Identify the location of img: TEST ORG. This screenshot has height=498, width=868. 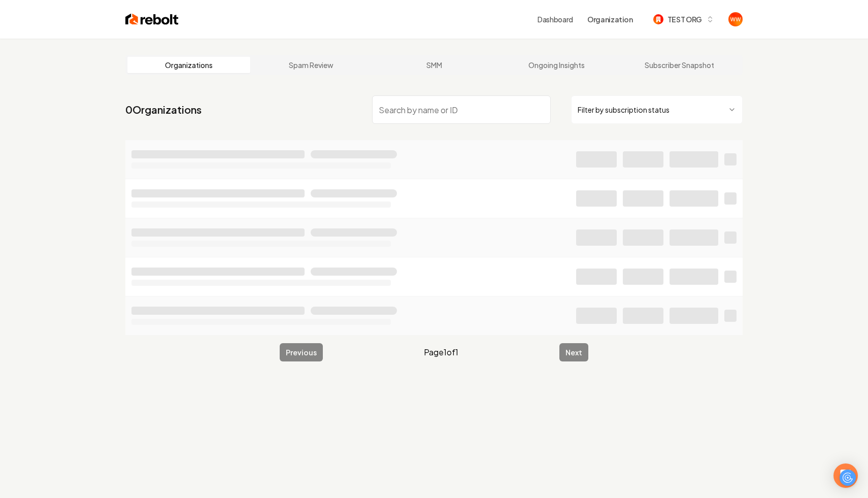
(659, 19).